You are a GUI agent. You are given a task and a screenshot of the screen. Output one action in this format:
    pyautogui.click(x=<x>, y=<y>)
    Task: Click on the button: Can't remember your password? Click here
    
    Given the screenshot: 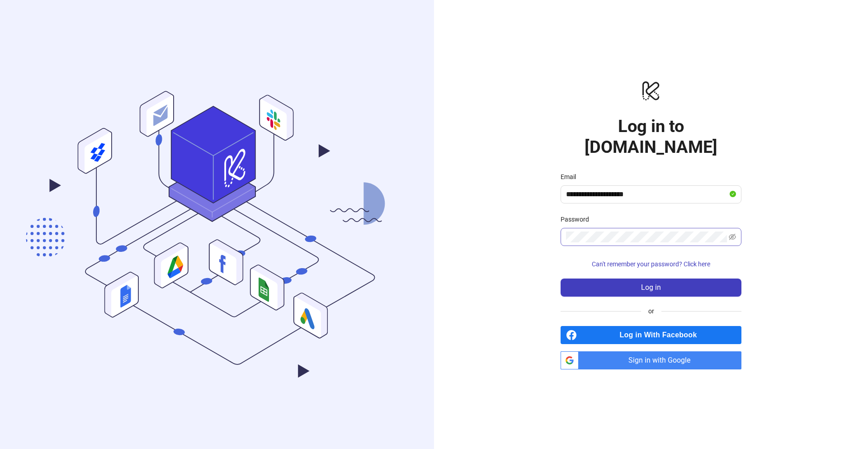 What is the action you would take?
    pyautogui.click(x=651, y=264)
    